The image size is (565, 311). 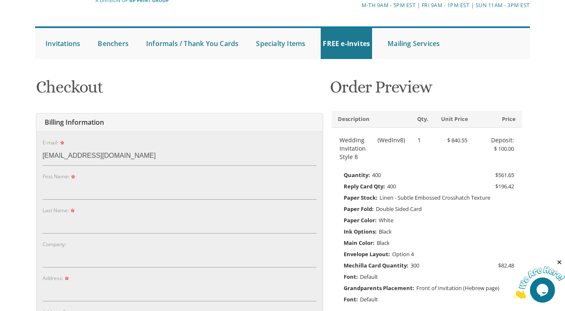 I want to click on span: Main Color:, so click(x=359, y=242).